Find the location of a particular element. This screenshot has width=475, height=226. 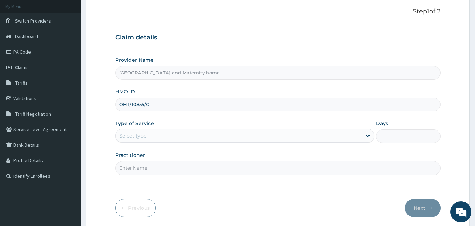

img: d_794563401_company_1708531726252_794563401 is located at coordinates (21, 44).